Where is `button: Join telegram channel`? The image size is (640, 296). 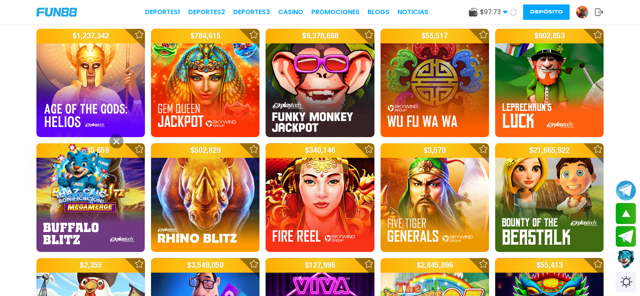 button: Join telegram channel is located at coordinates (626, 191).